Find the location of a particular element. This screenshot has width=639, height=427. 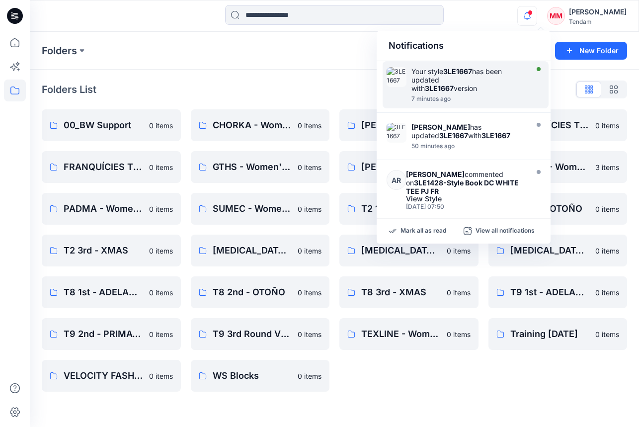

a: CHORKA - Women'Secret0 items is located at coordinates (261, 125).